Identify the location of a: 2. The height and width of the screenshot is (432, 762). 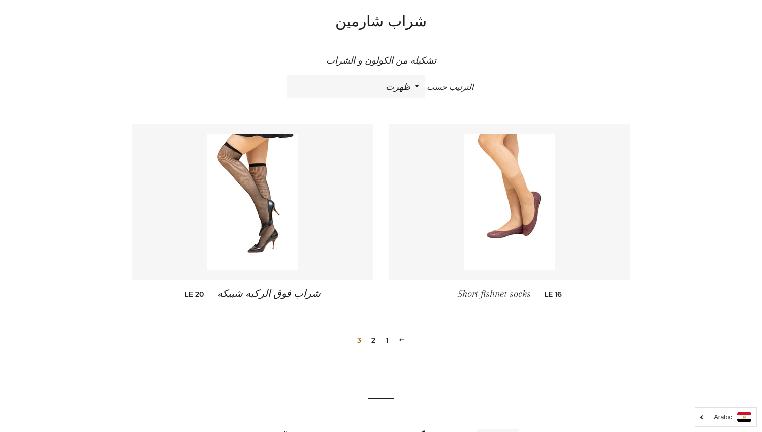
(373, 340).